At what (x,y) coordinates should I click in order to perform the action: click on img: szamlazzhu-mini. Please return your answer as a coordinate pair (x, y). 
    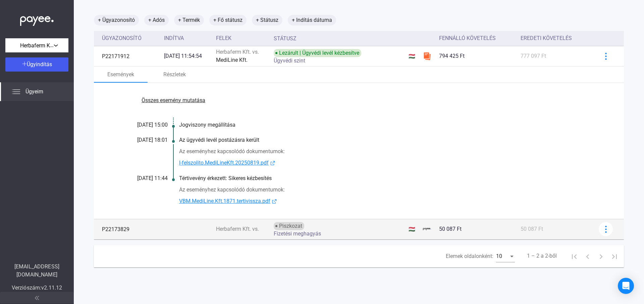
    Looking at the image, I should click on (427, 56).